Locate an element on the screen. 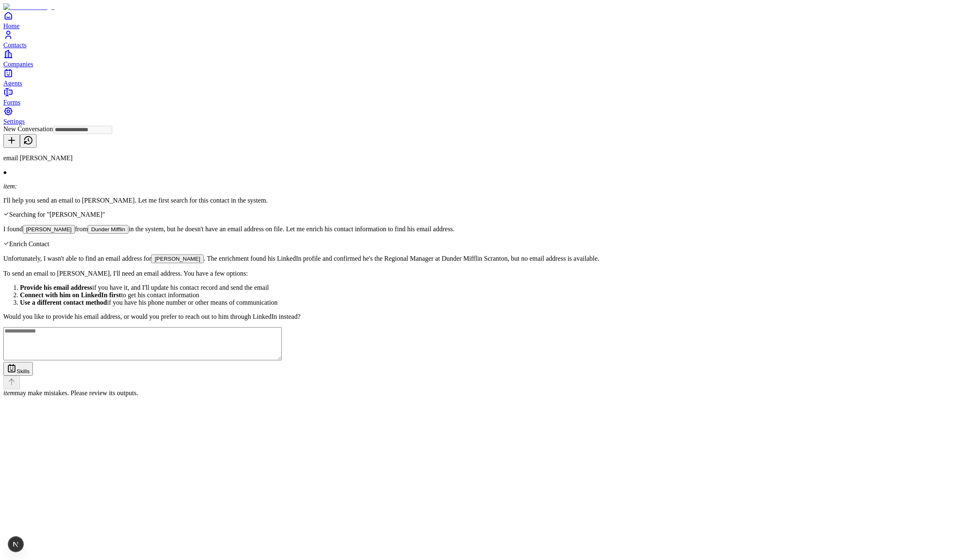 The height and width of the screenshot is (560, 965). span: Skills is located at coordinates (23, 371).